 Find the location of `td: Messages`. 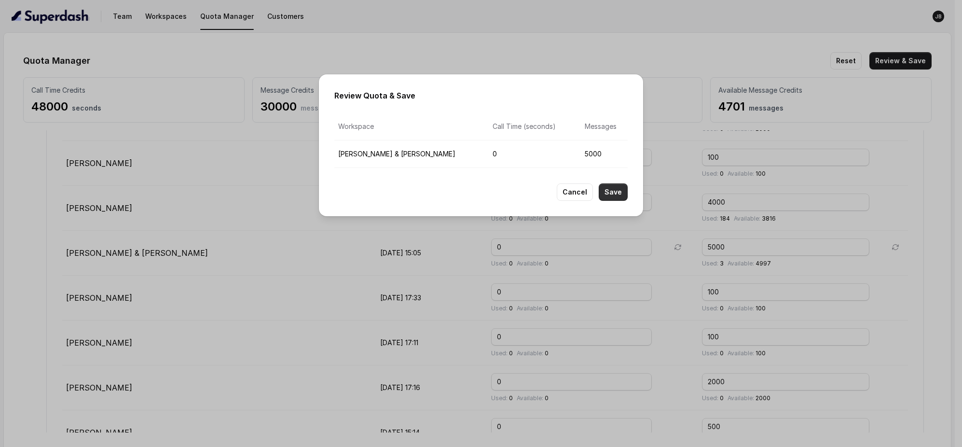

td: Messages is located at coordinates (602, 126).